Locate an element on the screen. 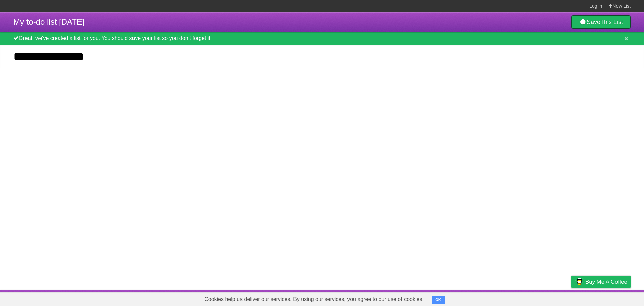 This screenshot has height=306, width=644. a: SaveThis List is located at coordinates (601, 22).